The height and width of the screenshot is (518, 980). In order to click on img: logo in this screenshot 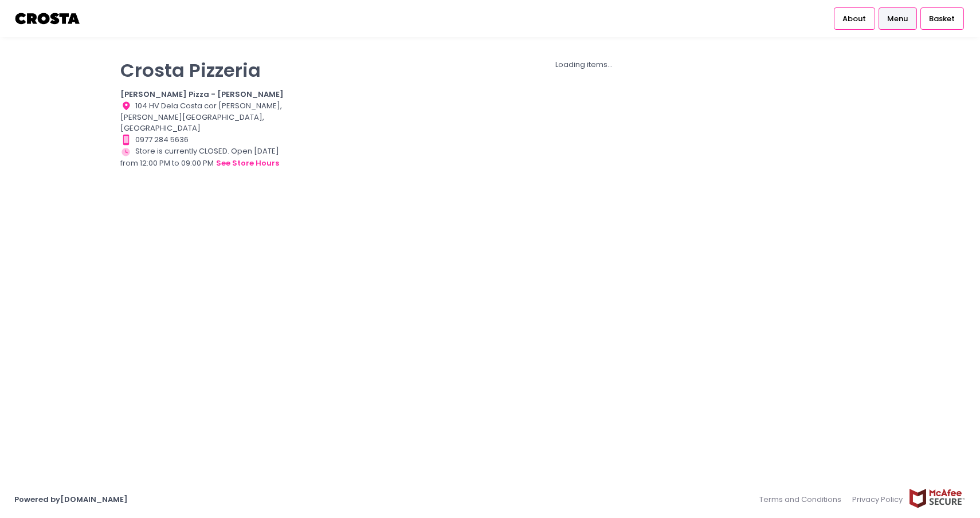, I will do `click(47, 18)`.